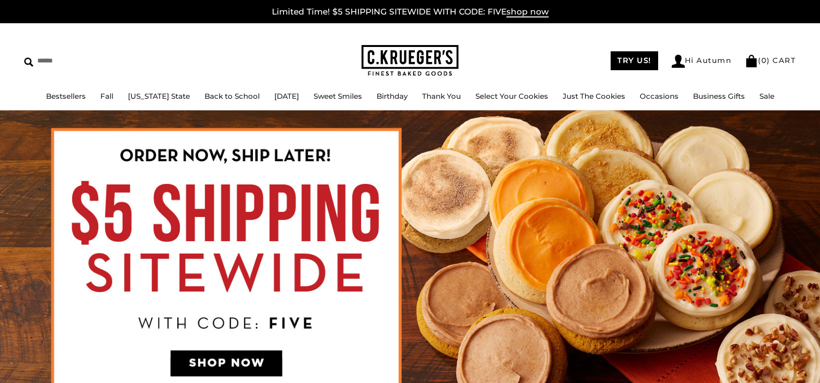  I want to click on img: Bag, so click(751, 61).